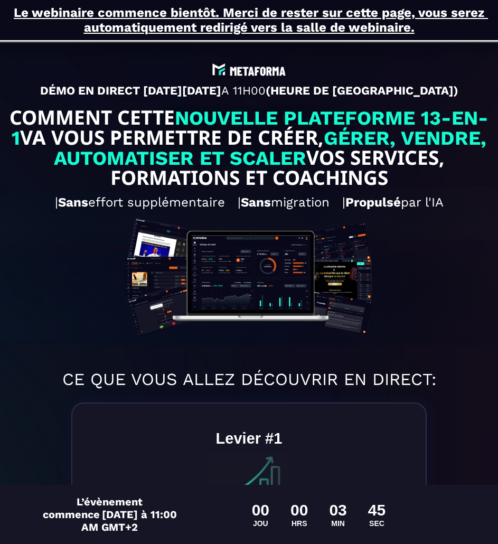  Describe the element at coordinates (338, 523) in the screenshot. I see `div: MIN` at that location.